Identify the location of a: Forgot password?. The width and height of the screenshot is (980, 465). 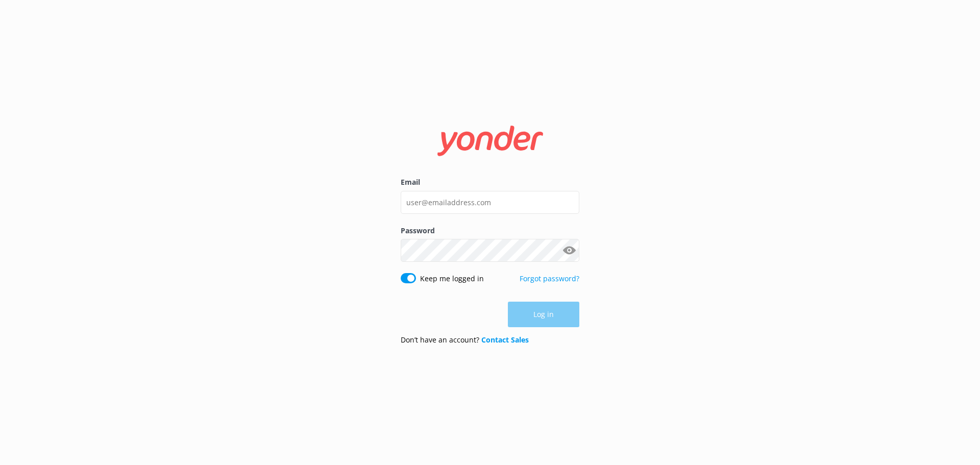
(549, 278).